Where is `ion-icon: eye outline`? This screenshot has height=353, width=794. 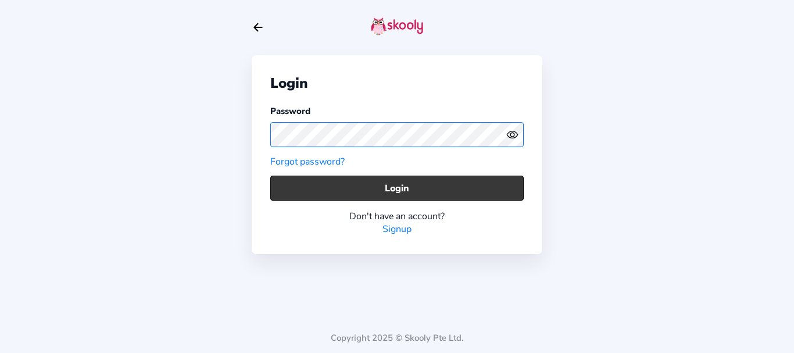 ion-icon: eye outline is located at coordinates (512, 134).